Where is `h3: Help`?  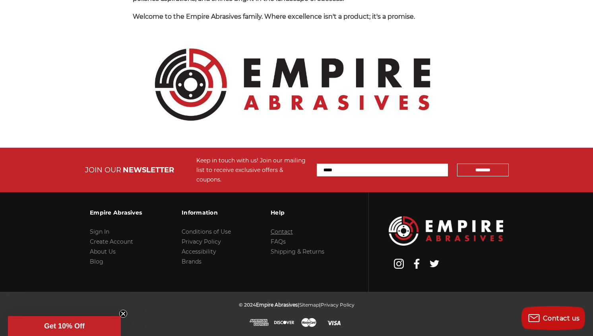 h3: Help is located at coordinates (298, 212).